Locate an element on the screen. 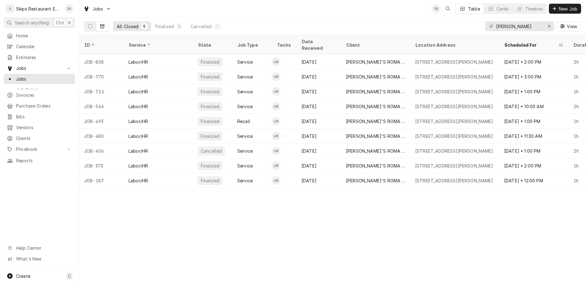 This screenshot has height=284, width=586. span: Clients is located at coordinates (44, 138).